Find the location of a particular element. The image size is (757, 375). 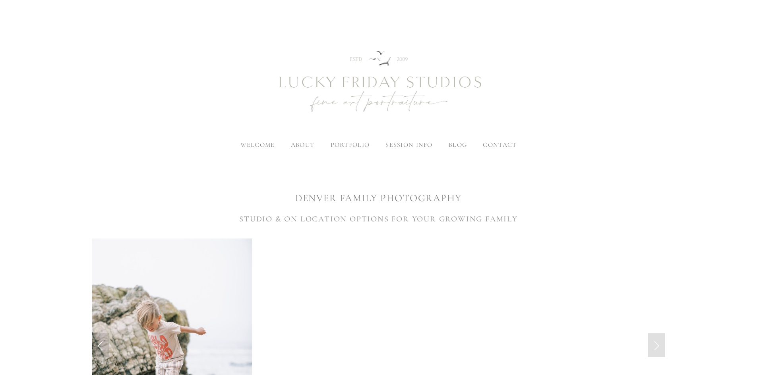

h3: STUDIO & ON LOCATION OPTIONS FOR YOUR GROWING FAMILY is located at coordinates (378, 219).